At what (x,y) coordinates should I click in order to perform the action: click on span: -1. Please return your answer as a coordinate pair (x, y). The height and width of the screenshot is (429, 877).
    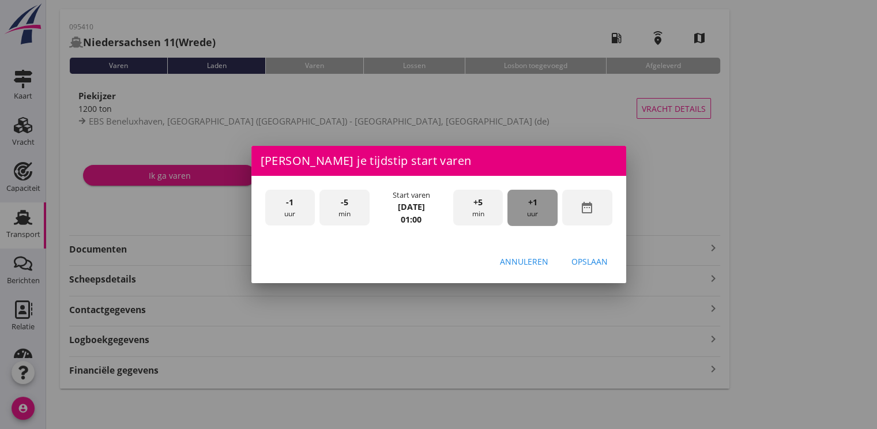
    Looking at the image, I should click on (290, 202).